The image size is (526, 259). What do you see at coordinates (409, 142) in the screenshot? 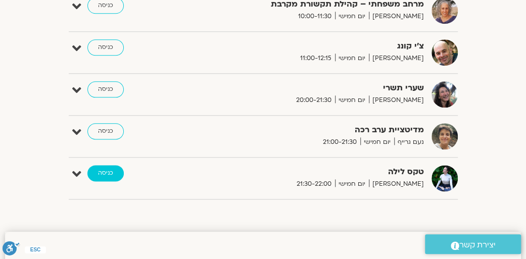
I see `span: נעם גרייף` at bounding box center [409, 142].